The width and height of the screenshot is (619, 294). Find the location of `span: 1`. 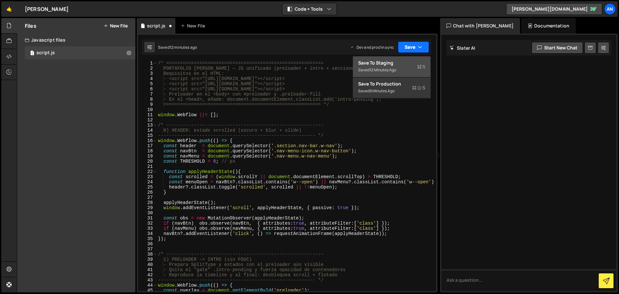

span: 1 is located at coordinates (32, 54).